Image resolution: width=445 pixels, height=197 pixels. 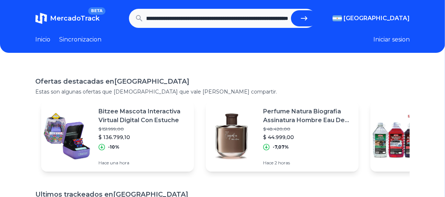 I want to click on a: Inicio, so click(x=43, y=40).